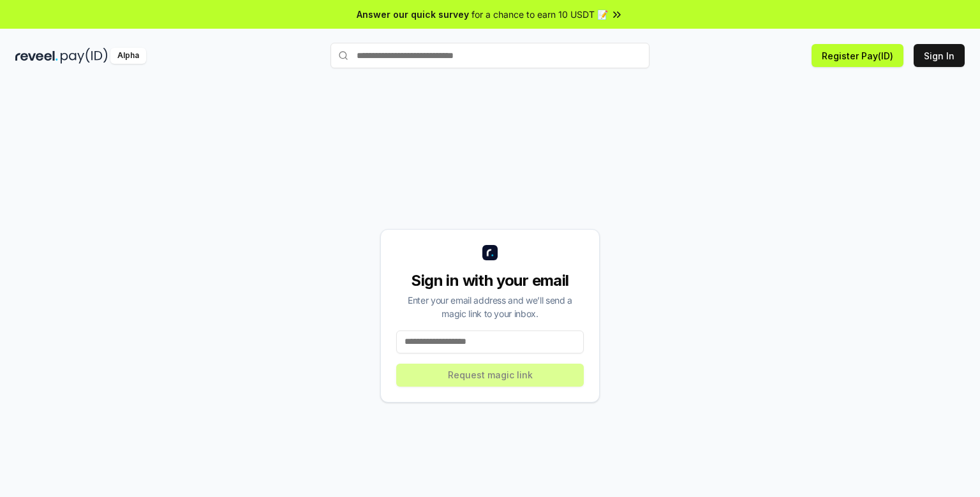  I want to click on img: pay_id, so click(84, 56).